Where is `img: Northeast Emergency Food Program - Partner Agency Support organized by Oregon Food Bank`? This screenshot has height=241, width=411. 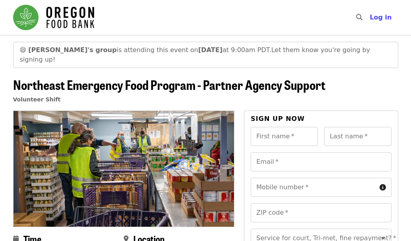 img: Northeast Emergency Food Program - Partner Agency Support organized by Oregon Food Bank is located at coordinates (124, 169).